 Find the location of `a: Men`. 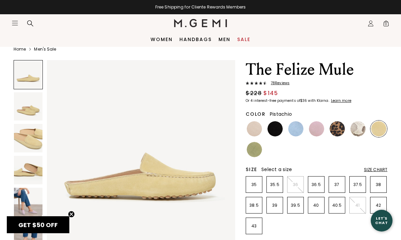

a: Men is located at coordinates (224, 39).